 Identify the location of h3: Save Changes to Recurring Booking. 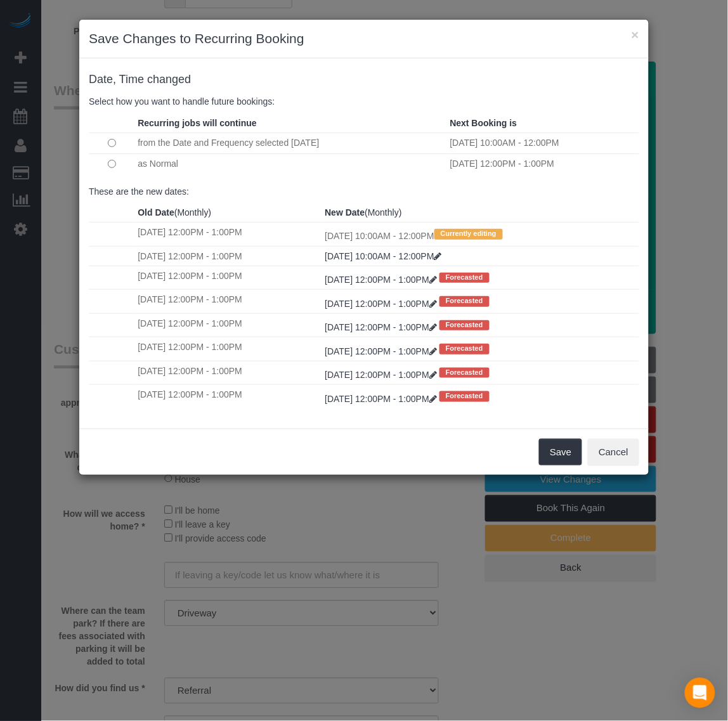
(364, 38).